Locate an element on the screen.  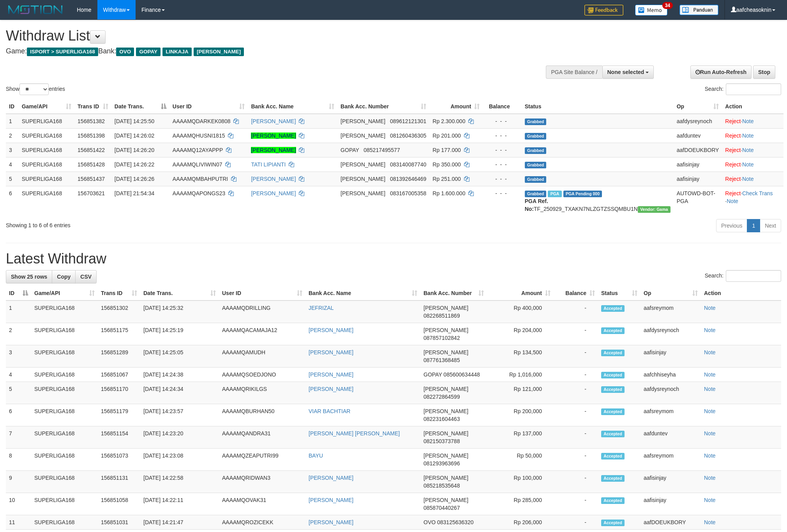
td: Rp 50,000 is located at coordinates (520, 460).